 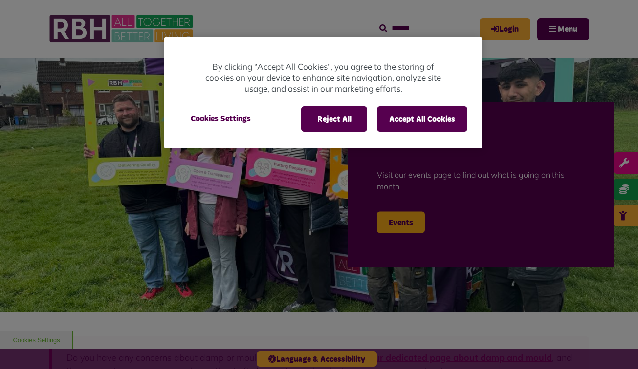 What do you see at coordinates (323, 93) in the screenshot?
I see `div: Privacy` at bounding box center [323, 93].